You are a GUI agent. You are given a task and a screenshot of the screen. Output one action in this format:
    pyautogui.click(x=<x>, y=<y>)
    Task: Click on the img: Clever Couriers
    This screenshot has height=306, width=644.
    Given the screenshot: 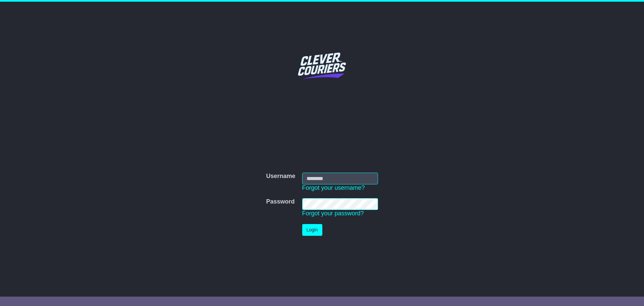 What is the action you would take?
    pyautogui.click(x=322, y=66)
    